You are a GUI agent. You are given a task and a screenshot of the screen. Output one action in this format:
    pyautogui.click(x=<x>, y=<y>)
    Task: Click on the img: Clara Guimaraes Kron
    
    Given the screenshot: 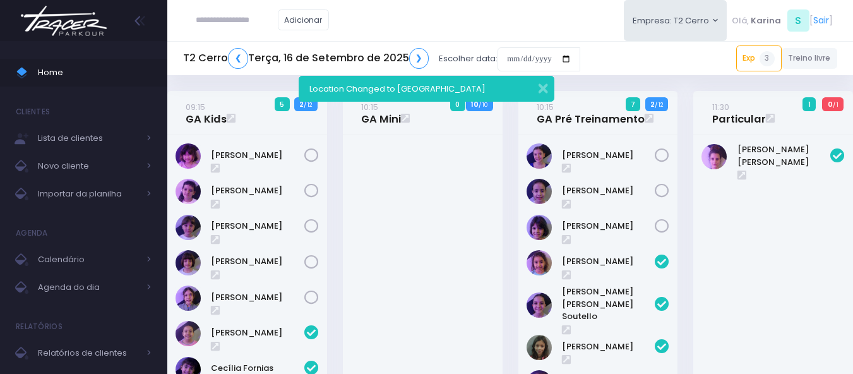 What is the action you would take?
    pyautogui.click(x=188, y=191)
    